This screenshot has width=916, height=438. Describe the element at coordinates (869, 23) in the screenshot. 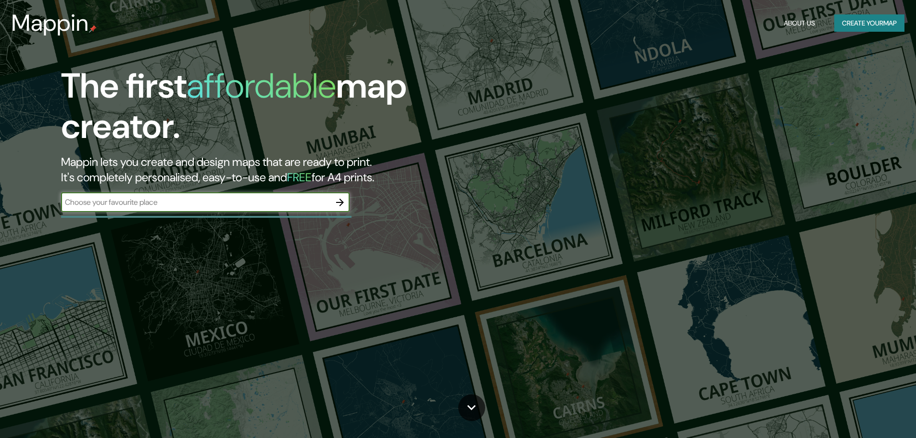

I see `button: Create yourmap` at that location.